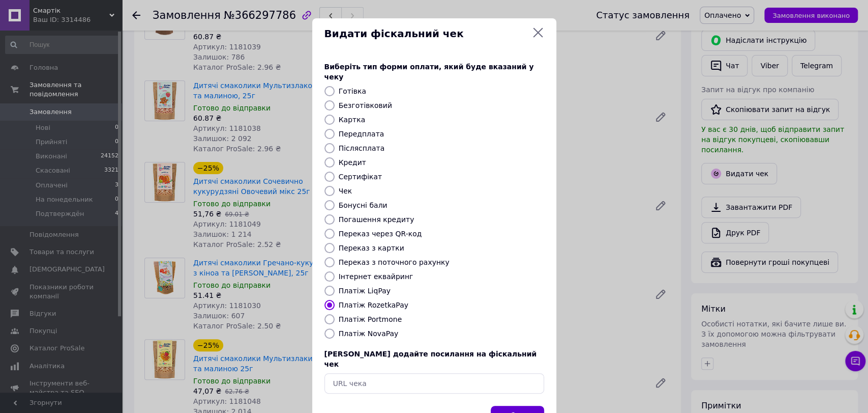 The image size is (868, 413). I want to click on label: Передплата, so click(361, 134).